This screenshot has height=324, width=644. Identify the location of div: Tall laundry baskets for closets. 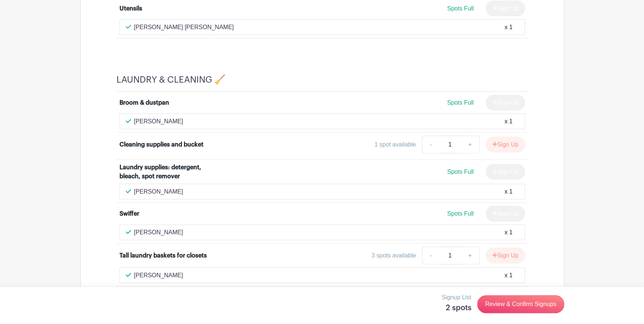
(163, 256).